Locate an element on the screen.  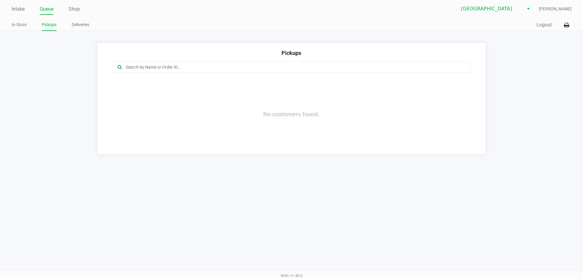
a: Deliveries is located at coordinates (81, 25).